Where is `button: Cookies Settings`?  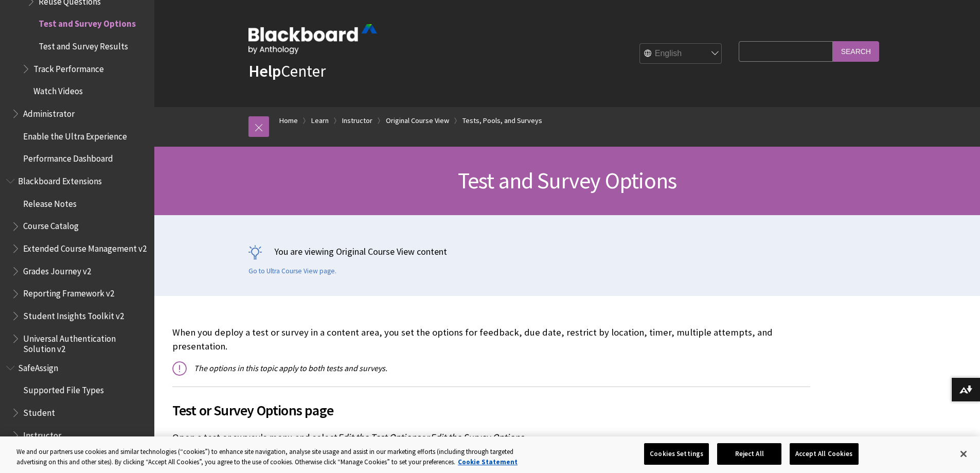 button: Cookies Settings is located at coordinates (677, 454).